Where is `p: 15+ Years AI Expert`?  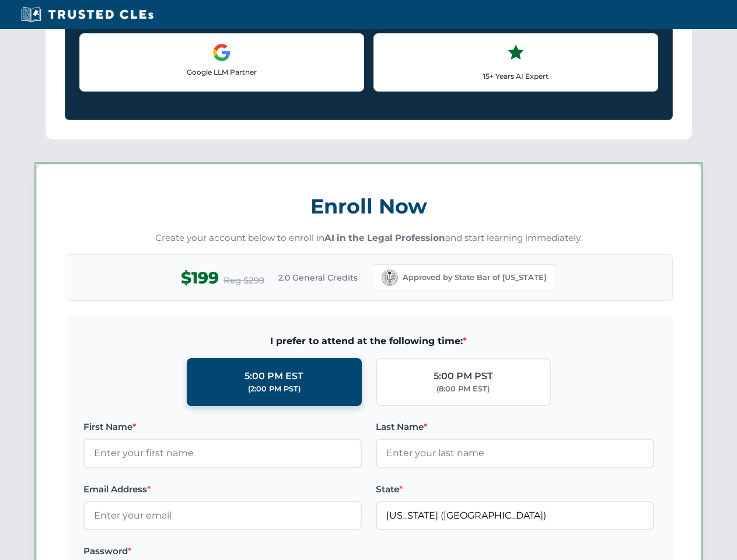
p: 15+ Years AI Expert is located at coordinates (516, 76).